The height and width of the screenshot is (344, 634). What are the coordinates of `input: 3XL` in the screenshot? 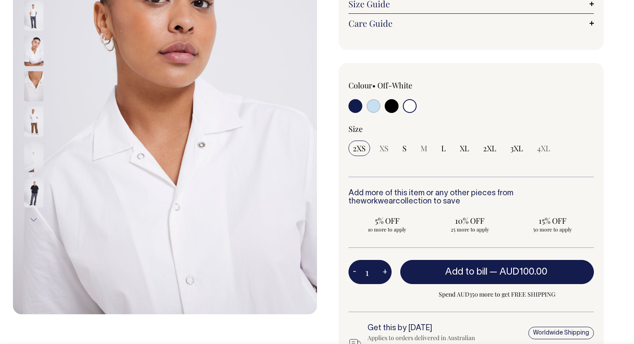 It's located at (517, 148).